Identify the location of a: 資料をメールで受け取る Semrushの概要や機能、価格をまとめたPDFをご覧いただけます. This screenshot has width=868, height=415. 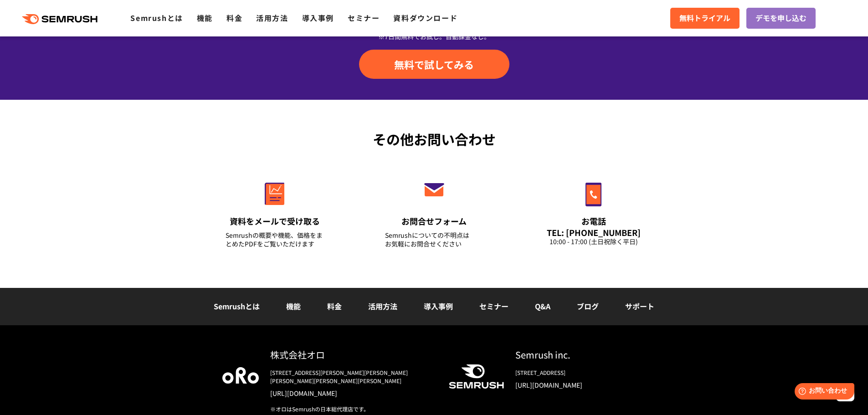
(274, 212).